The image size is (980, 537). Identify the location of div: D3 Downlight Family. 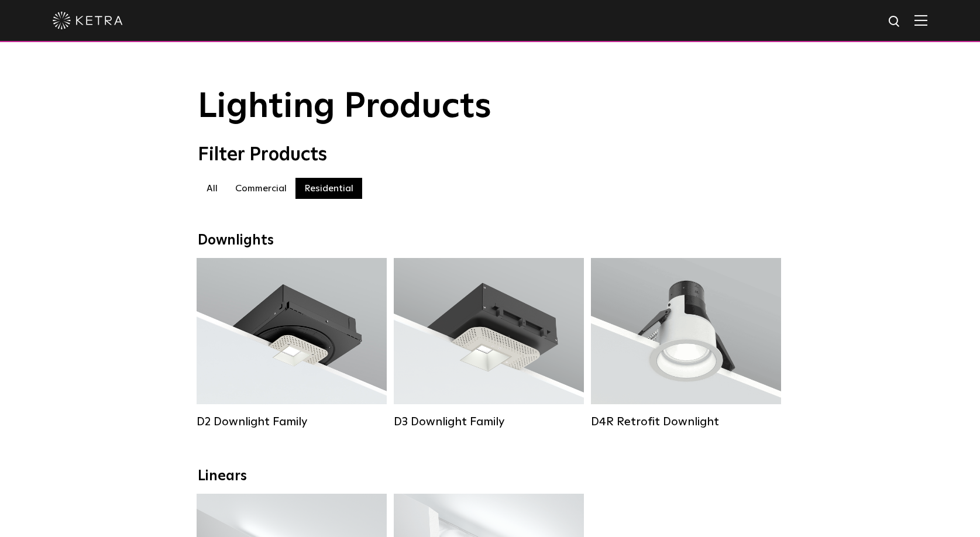
(488, 421).